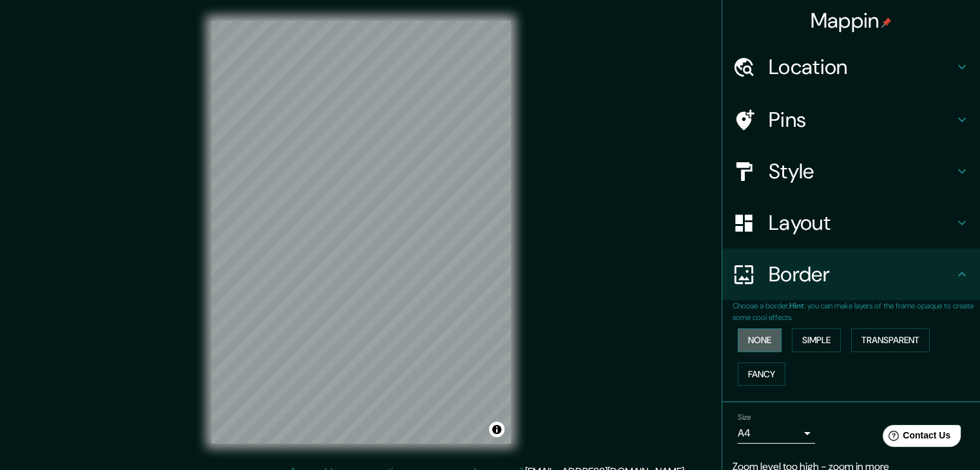  I want to click on button: Transparent, so click(890, 340).